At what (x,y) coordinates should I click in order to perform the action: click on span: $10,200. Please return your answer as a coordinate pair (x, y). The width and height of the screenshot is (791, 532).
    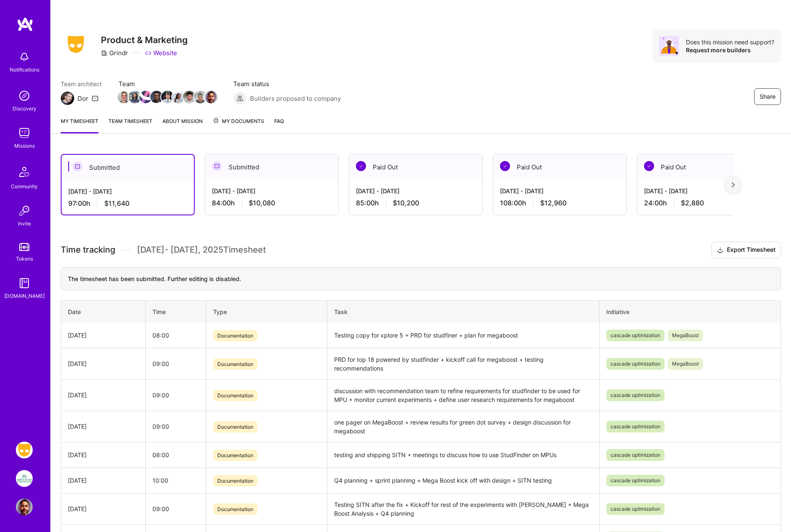
    Looking at the image, I should click on (405, 203).